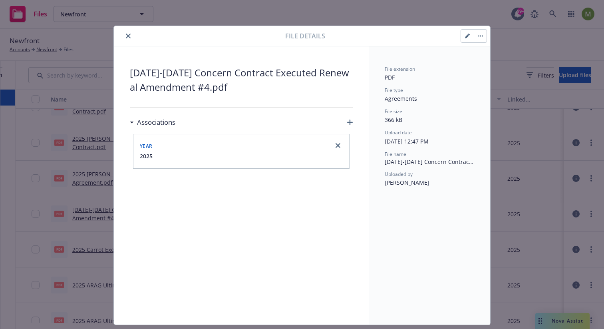 The height and width of the screenshot is (329, 604). What do you see at coordinates (146, 146) in the screenshot?
I see `span: Year` at bounding box center [146, 146].